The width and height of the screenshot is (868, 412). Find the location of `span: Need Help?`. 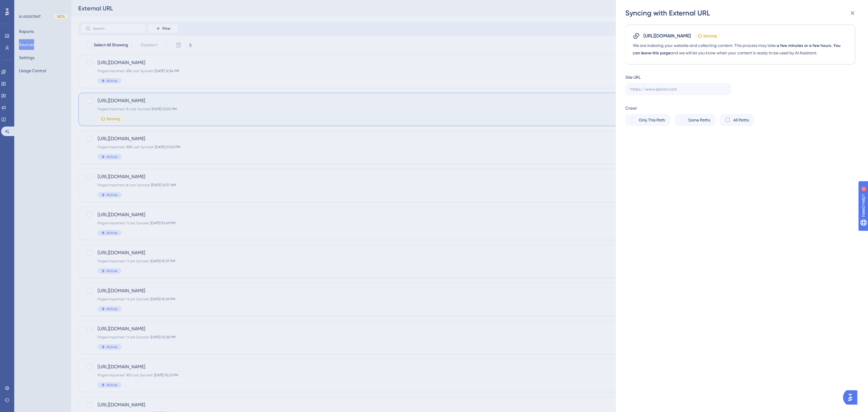

span: Need Help? is located at coordinates (26, 5).